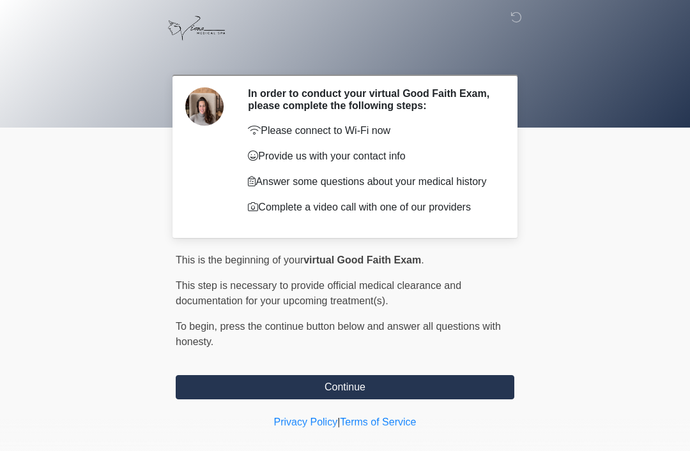  I want to click on a: Terms of Service, so click(377, 422).